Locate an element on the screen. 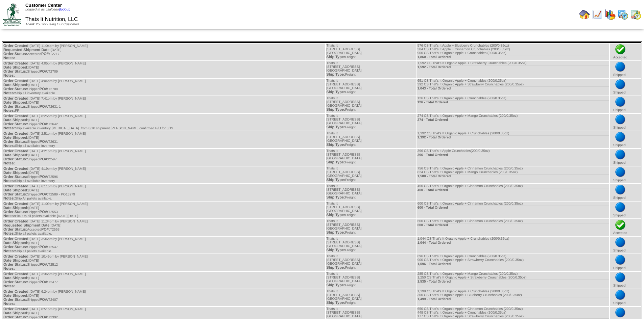 This screenshot has height=319, width=644. div: 274 - Total Ordered is located at coordinates (513, 120).